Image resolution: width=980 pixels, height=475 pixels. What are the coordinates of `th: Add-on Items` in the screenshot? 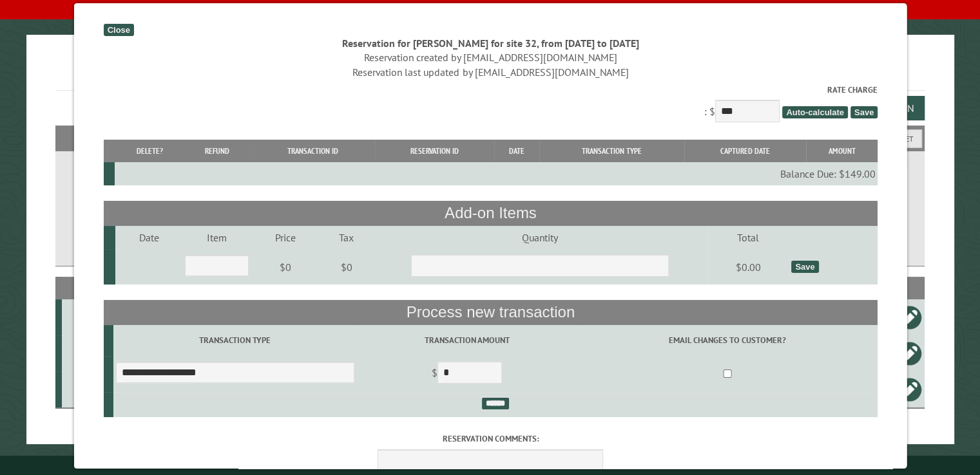 It's located at (490, 213).